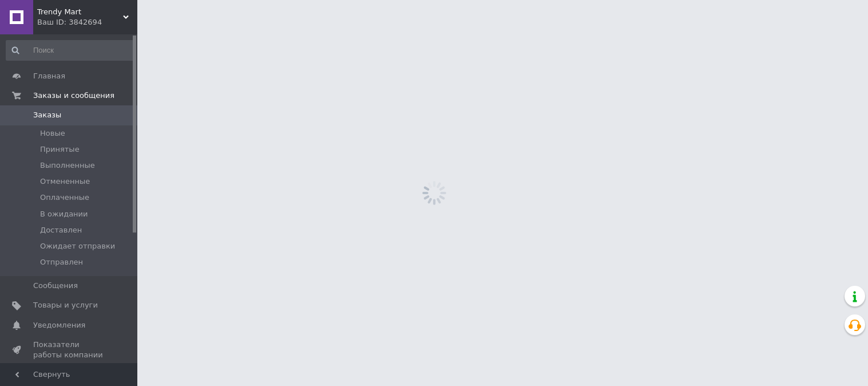 This screenshot has width=868, height=386. What do you see at coordinates (56, 285) in the screenshot?
I see `span: Сообщения` at bounding box center [56, 285].